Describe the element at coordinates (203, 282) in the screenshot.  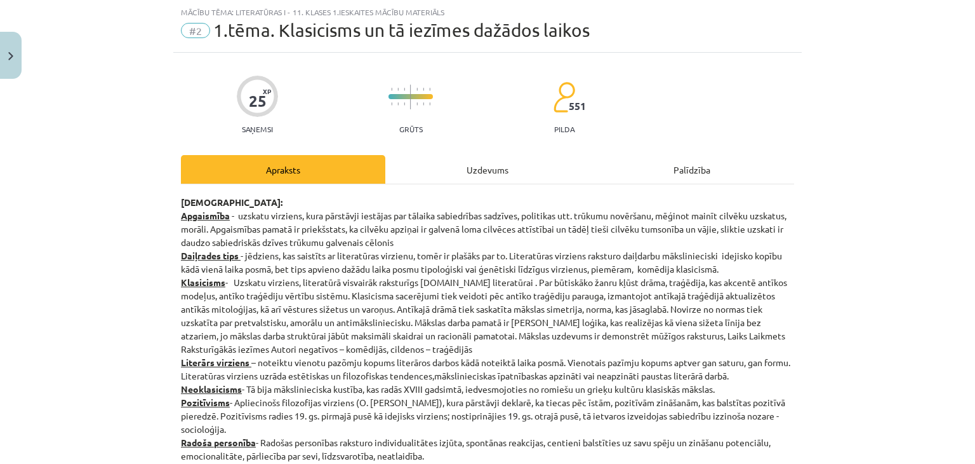
I see `strong: Klasicisms` at that location.